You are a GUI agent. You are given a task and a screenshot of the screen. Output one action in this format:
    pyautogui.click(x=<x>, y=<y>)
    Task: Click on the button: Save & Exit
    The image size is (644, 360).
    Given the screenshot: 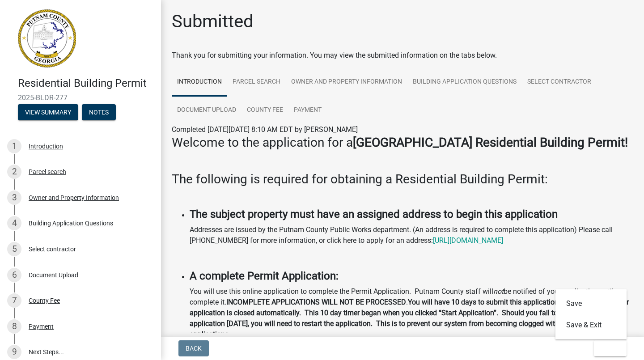 What is the action you would take?
    pyautogui.click(x=591, y=325)
    